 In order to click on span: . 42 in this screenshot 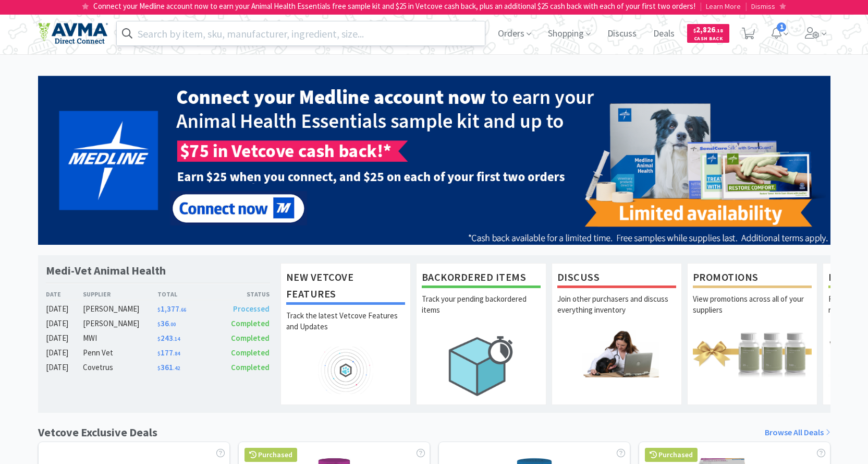, I will do `click(176, 368)`.